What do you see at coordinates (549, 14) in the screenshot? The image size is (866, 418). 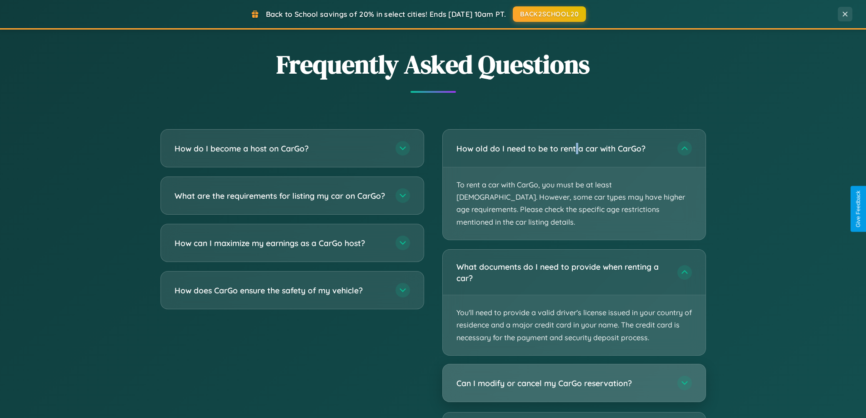 I see `button: BACK2SCHOOL20` at bounding box center [549, 14].